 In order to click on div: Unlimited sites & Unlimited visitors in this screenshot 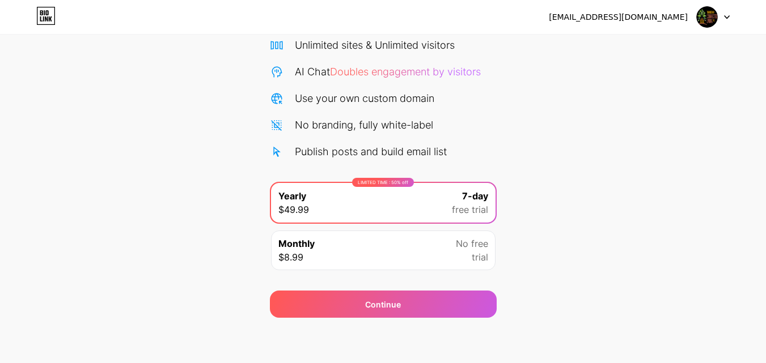, I will do `click(375, 45)`.